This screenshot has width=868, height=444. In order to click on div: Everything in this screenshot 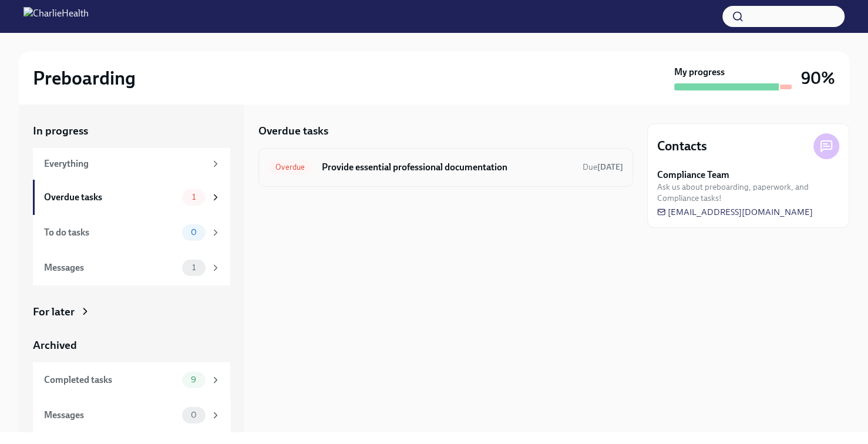, I will do `click(125, 164)`.